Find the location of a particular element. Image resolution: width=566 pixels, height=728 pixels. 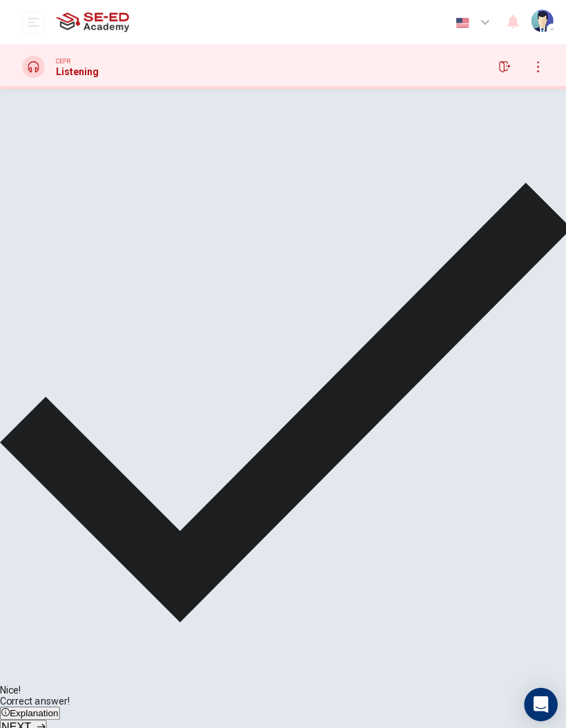

img: SE-ED Academy logo is located at coordinates (92, 22).